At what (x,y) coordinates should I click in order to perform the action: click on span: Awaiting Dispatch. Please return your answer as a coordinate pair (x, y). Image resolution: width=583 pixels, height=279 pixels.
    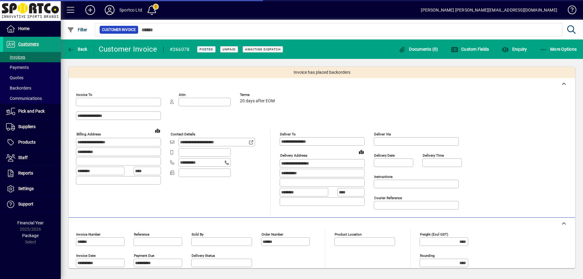
    Looking at the image, I should click on (263, 49).